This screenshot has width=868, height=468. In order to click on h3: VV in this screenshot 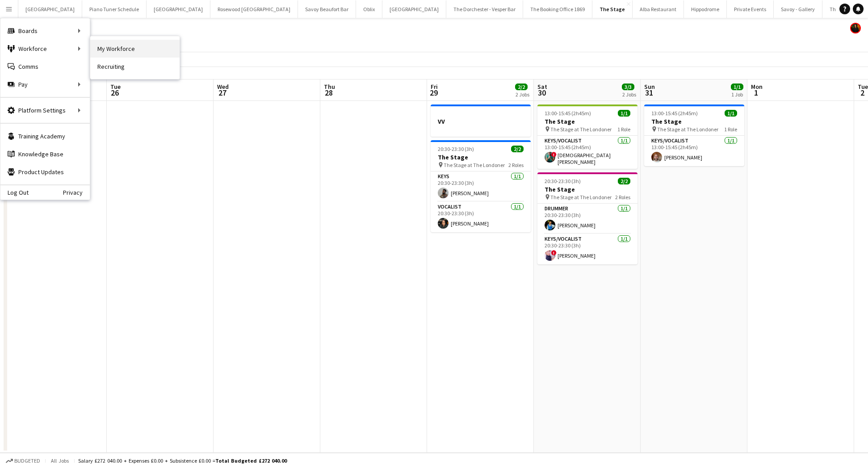, I will do `click(481, 122)`.